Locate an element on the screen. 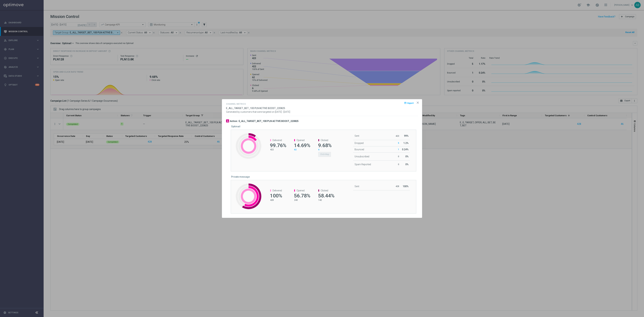 The height and width of the screenshot is (317, 644). div: A is located at coordinates (228, 121).